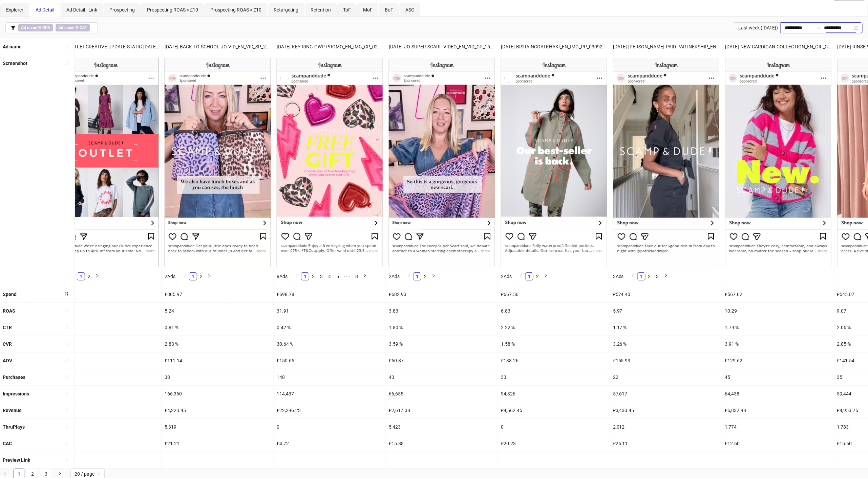 This screenshot has height=478, width=868. I want to click on div: 64,438, so click(778, 394).